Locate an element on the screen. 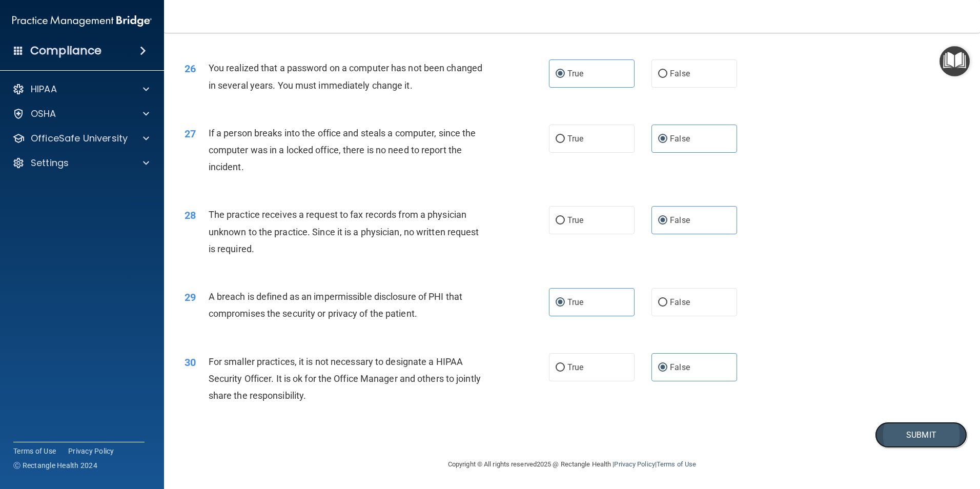 The height and width of the screenshot is (489, 980). span: Ⓒ Rectangle Health 2024 is located at coordinates (55, 466).